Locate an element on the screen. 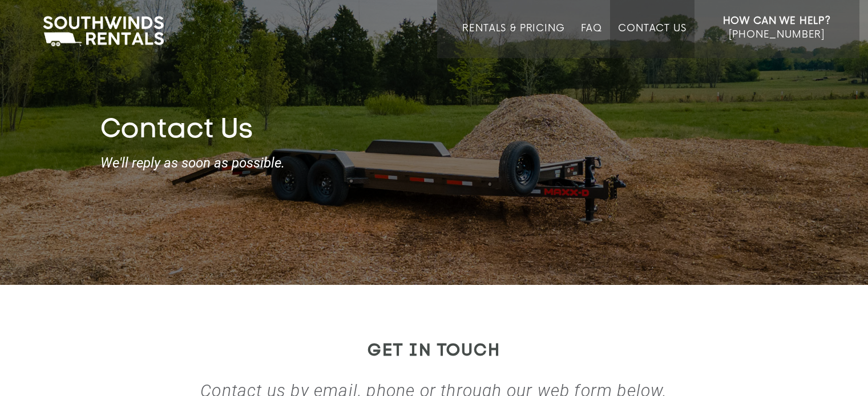 This screenshot has width=868, height=396. h2: get in touch is located at coordinates (434, 351).